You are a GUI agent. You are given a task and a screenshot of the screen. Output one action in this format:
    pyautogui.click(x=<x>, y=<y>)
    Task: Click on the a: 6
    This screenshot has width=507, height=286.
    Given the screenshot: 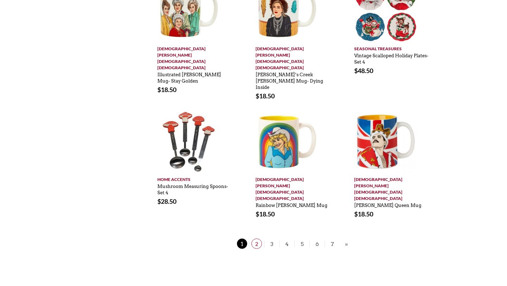 What is the action you would take?
    pyautogui.click(x=317, y=244)
    